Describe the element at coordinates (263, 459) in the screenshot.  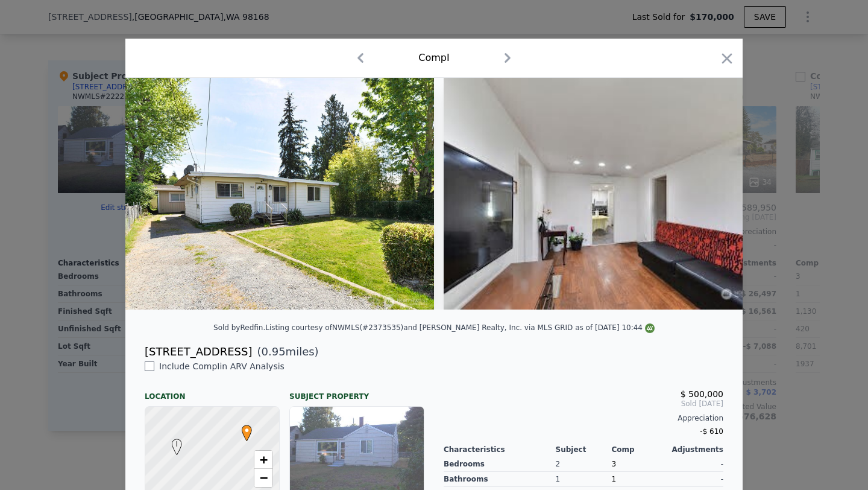
I see `a: Zoom in` at that location.